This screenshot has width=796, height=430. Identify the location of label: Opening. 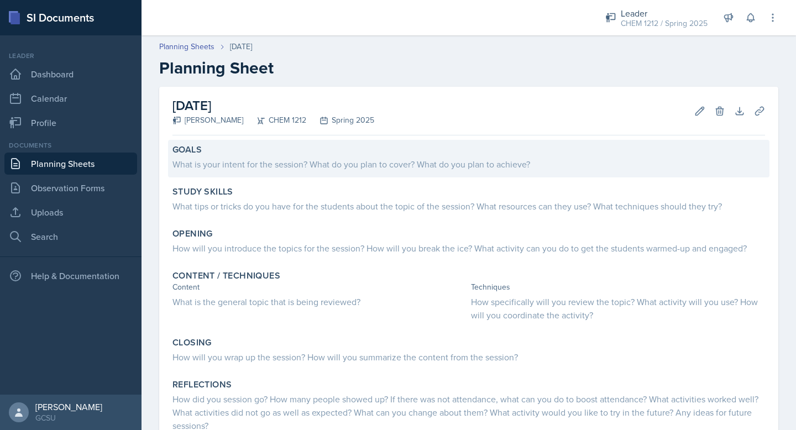
(192, 234).